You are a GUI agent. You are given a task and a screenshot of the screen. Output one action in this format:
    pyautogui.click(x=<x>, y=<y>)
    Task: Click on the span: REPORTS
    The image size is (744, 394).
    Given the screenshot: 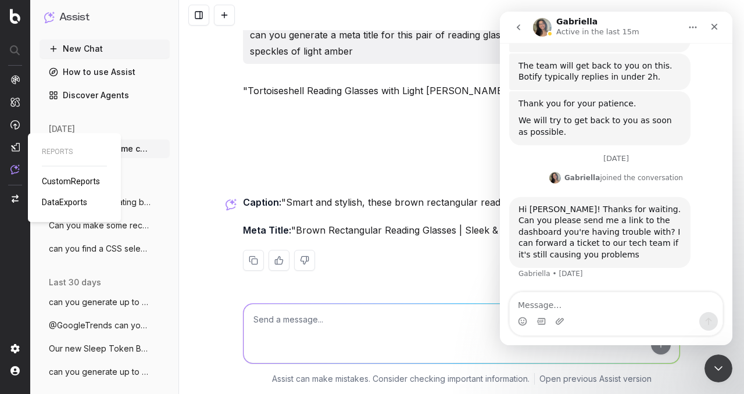 What is the action you would take?
    pyautogui.click(x=74, y=152)
    